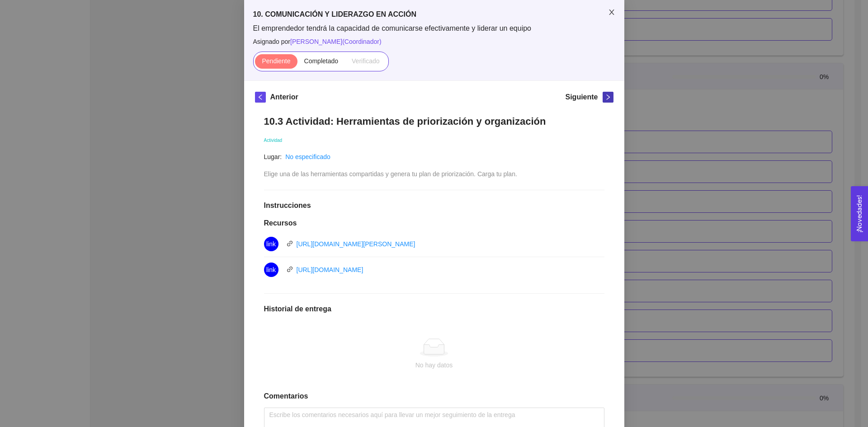  I want to click on h5: Anterior, so click(285, 97).